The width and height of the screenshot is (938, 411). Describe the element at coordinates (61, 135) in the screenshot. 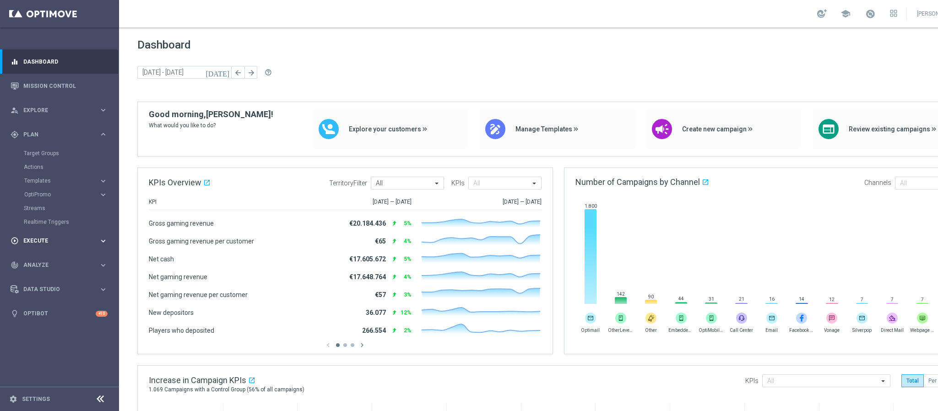

I see `span: Plan` at that location.